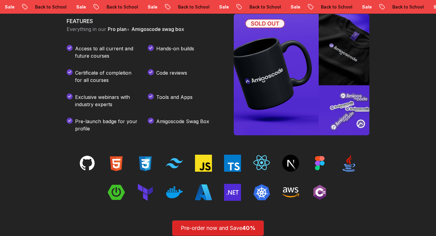 The image size is (436, 236). What do you see at coordinates (175, 52) in the screenshot?
I see `p: Hands-on builds` at bounding box center [175, 52].